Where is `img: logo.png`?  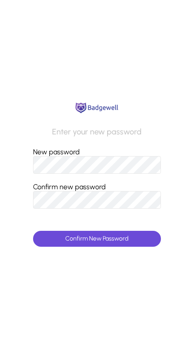 img: logo.png is located at coordinates (97, 108).